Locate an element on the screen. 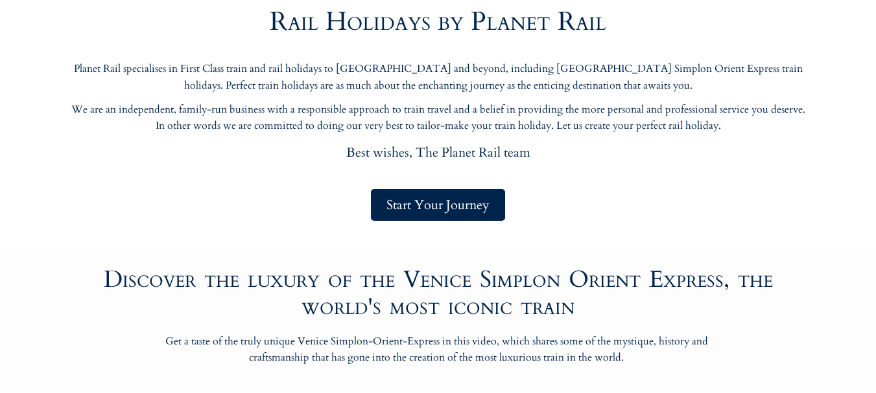 This screenshot has height=393, width=876. p: Get a taste of the truly unique Venice Simplon-Orient-Express in this video, which shares some of... is located at coordinates (436, 350).